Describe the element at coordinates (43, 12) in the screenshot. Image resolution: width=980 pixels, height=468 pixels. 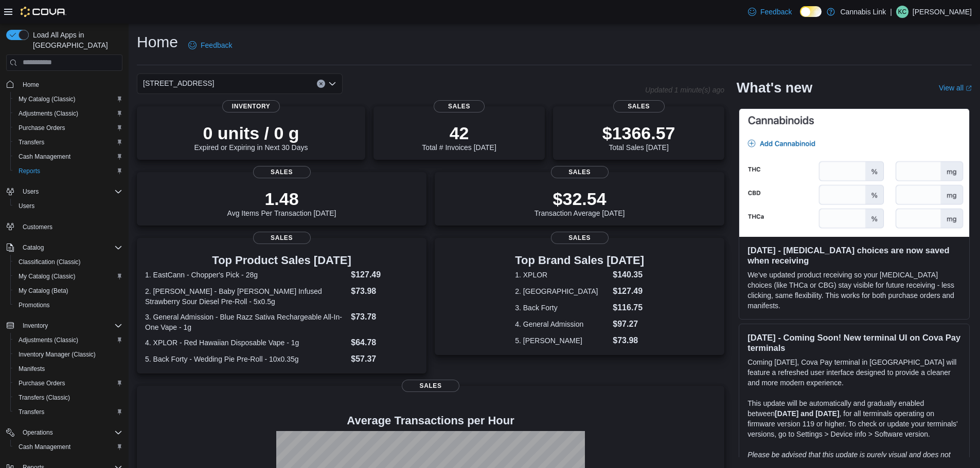
I see `img: Cova` at that location.